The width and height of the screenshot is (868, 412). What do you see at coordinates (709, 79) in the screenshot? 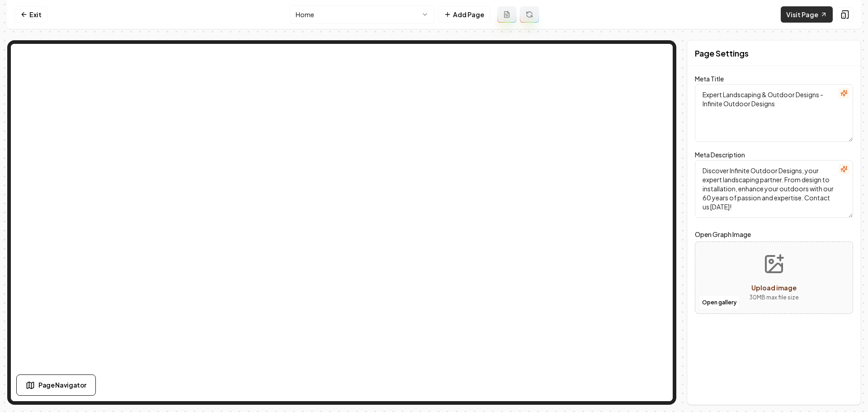
I see `label: Meta Title` at bounding box center [709, 79].